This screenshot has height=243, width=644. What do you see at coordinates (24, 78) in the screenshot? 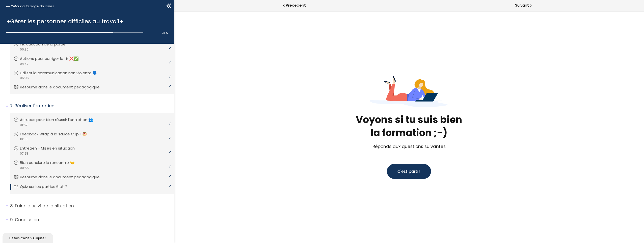
I see `span: 05:06` at bounding box center [24, 78].